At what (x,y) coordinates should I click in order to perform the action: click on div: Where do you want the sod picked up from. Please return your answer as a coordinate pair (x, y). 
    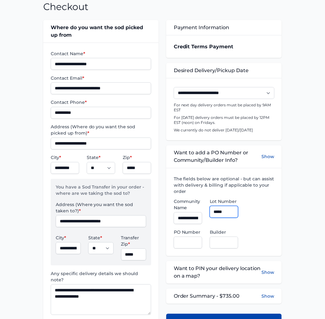
    Looking at the image, I should click on (101, 31).